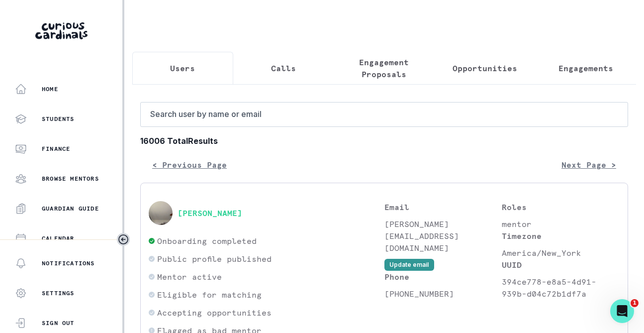 Image resolution: width=644 pixels, height=333 pixels. Describe the element at coordinates (68, 264) in the screenshot. I see `p: Notifications` at that location.